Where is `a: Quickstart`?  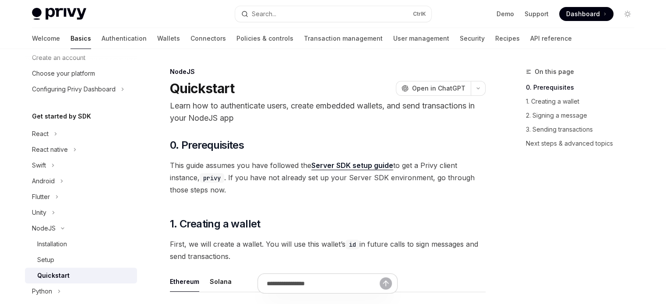
a: Quickstart is located at coordinates (81, 276).